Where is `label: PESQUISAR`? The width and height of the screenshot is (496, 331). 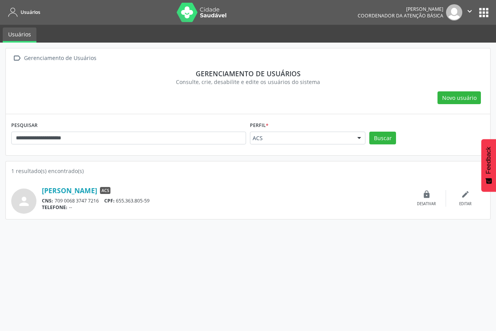 label: PESQUISAR is located at coordinates (24, 126).